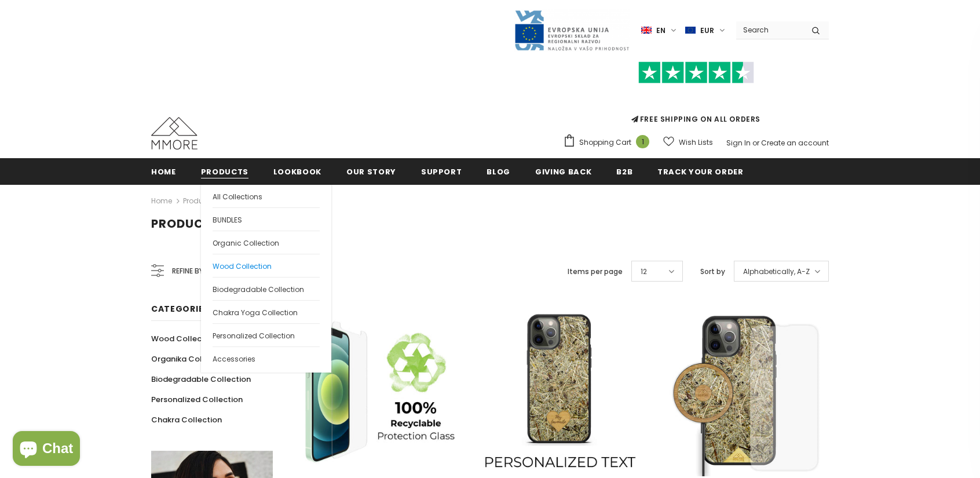  What do you see at coordinates (661, 30) in the screenshot?
I see `span: en` at bounding box center [661, 30].